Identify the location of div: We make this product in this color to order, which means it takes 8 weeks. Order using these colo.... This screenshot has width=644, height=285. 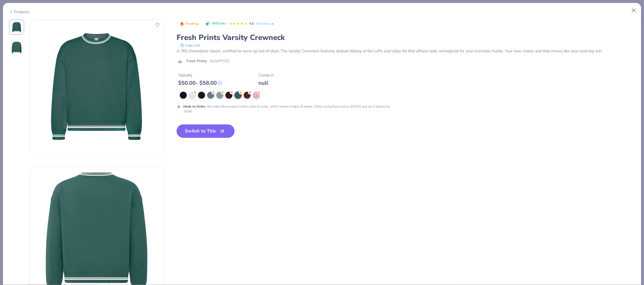
(287, 109).